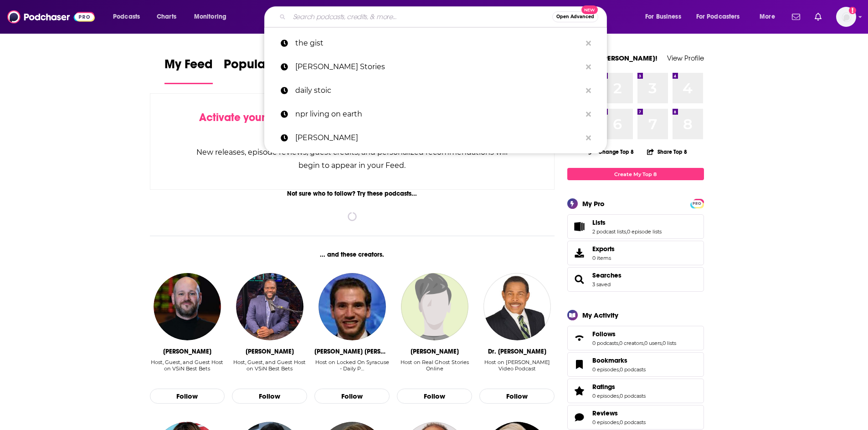  Describe the element at coordinates (270, 306) in the screenshot. I see `img: Femi Abebefe` at that location.